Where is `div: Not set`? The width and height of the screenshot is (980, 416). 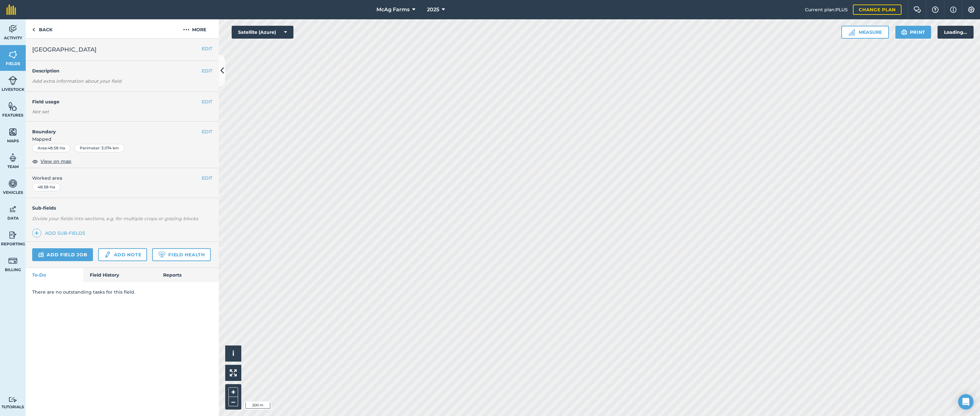 div: Not set is located at coordinates (122, 112).